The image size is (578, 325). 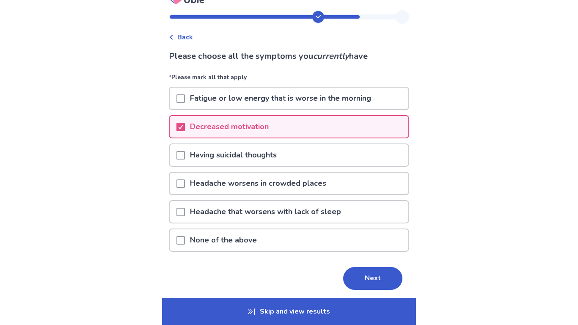 I want to click on p: Headache worsens in crowded places, so click(x=258, y=183).